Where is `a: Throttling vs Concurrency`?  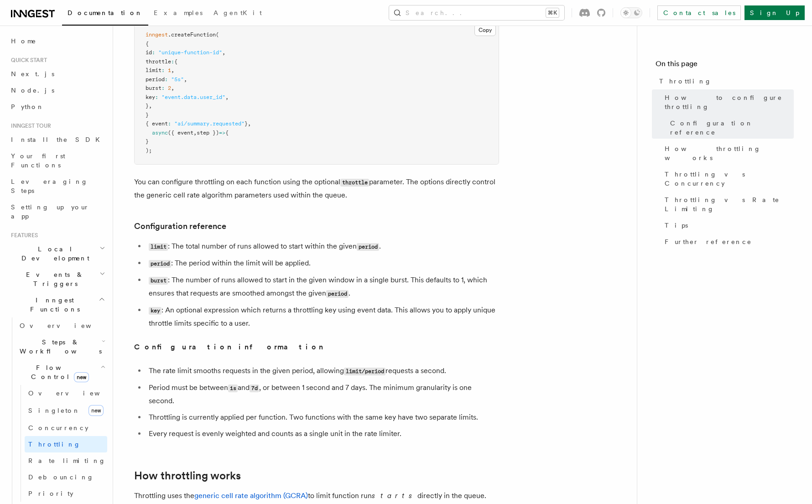 a: Throttling vs Concurrency is located at coordinates (728, 179).